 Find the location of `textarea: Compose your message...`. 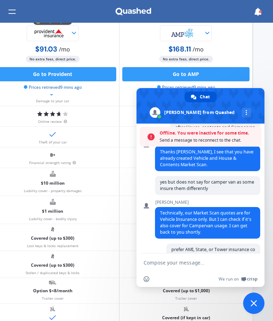

textarea: Compose your message... is located at coordinates (193, 262).